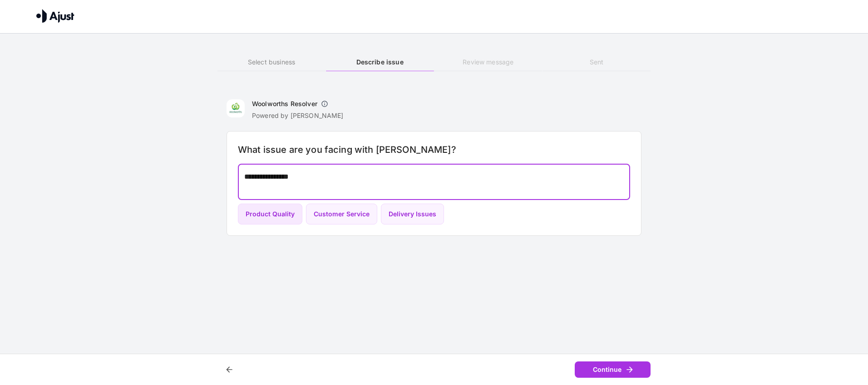 The height and width of the screenshot is (385, 868). I want to click on h6: Review message, so click(488, 62).